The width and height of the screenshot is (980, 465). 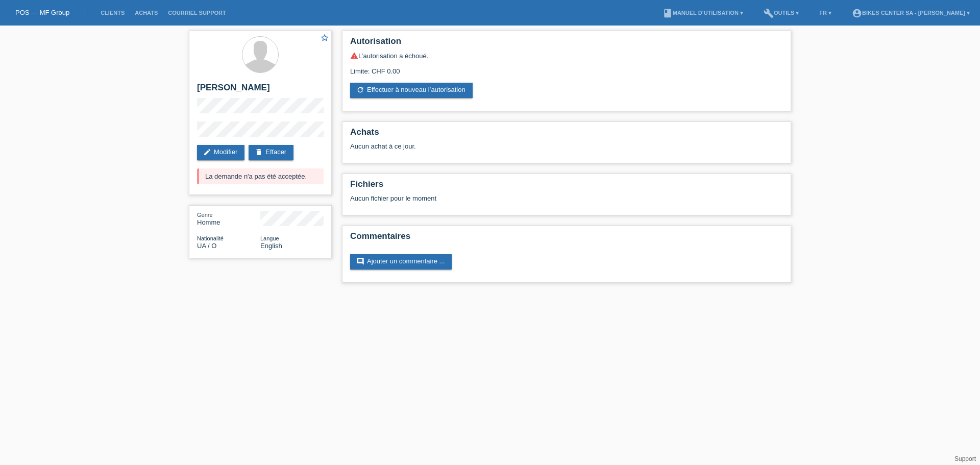 What do you see at coordinates (325, 38) in the screenshot?
I see `i: star_border` at bounding box center [325, 38].